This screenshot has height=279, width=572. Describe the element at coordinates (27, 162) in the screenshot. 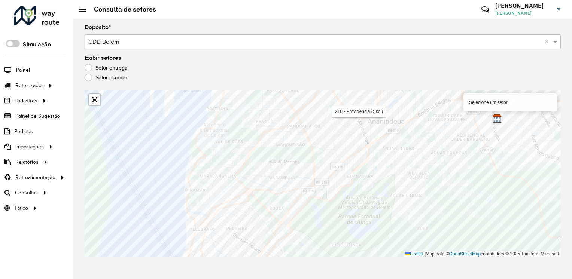

I see `span: Relatórios` at that location.